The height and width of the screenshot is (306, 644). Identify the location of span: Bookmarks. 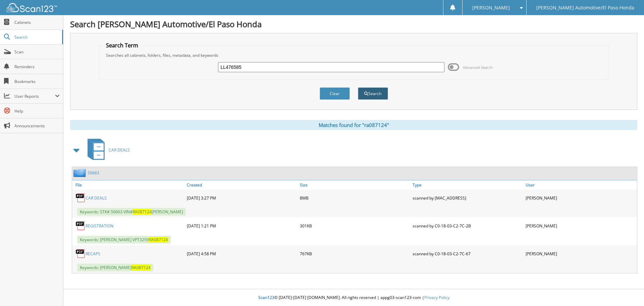
(37, 81).